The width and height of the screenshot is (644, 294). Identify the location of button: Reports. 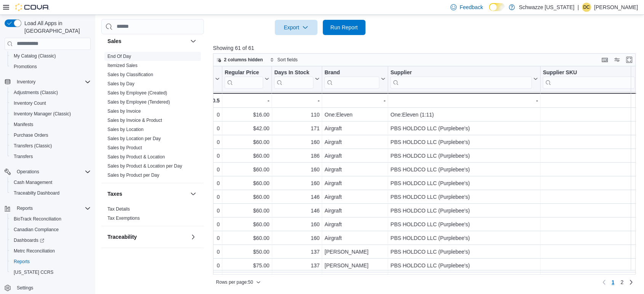
(25, 208).